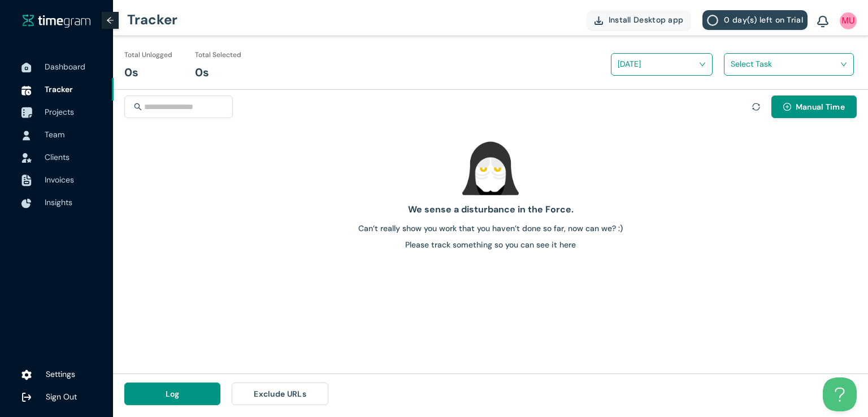 The image size is (868, 417). What do you see at coordinates (787, 108) in the screenshot?
I see `span: plus-circle` at bounding box center [787, 108].